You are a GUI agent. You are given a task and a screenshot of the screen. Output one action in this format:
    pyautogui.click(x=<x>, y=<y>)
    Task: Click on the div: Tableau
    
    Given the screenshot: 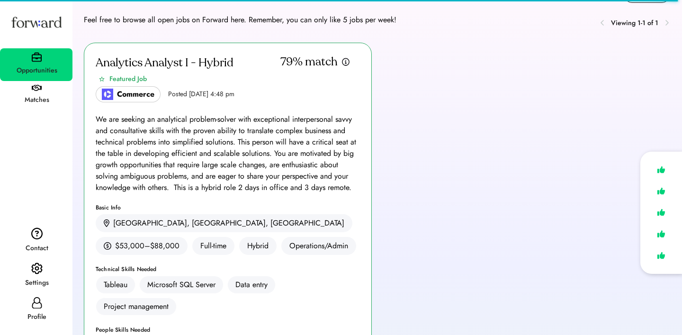 What is the action you would take?
    pyautogui.click(x=116, y=285)
    